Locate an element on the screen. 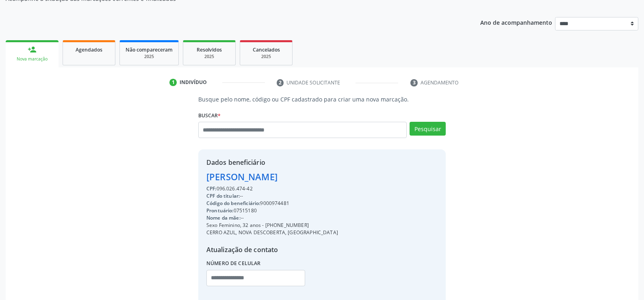  p: Busque pelo nome, código ou CPF cadastrado para criar uma nova marcação. is located at coordinates (321, 99).